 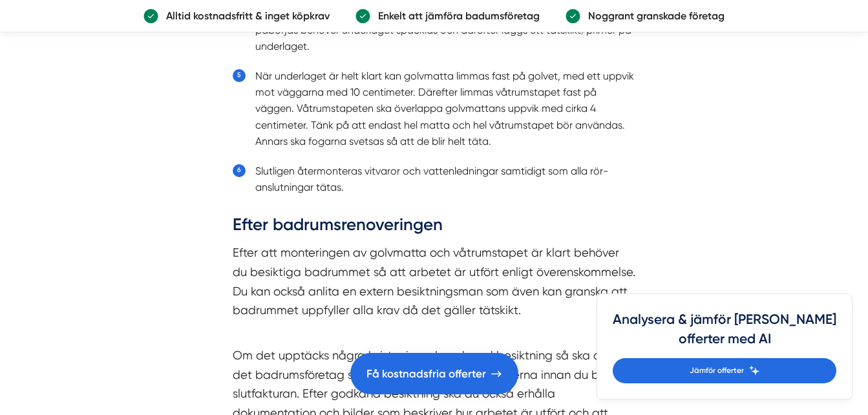 I want to click on a: Jämför offerter, so click(x=724, y=371).